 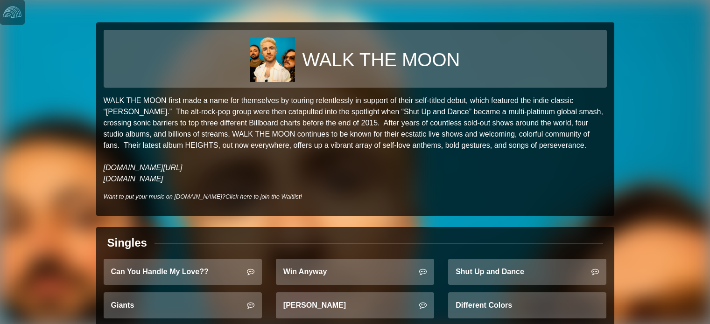 What do you see at coordinates (12, 12) in the screenshot?
I see `img: logo-white-4c48a5e4bebecaebe01ca5a9d34031cfd3d4ef9ae749242e8c4bf12ef99f53e8.png` at bounding box center [12, 12].